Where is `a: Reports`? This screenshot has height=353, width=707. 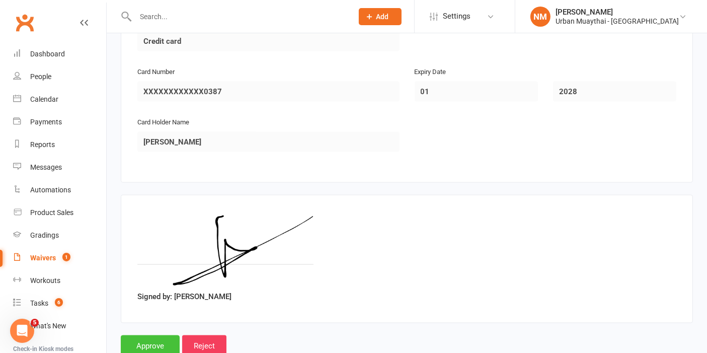 a: Reports is located at coordinates (59, 144).